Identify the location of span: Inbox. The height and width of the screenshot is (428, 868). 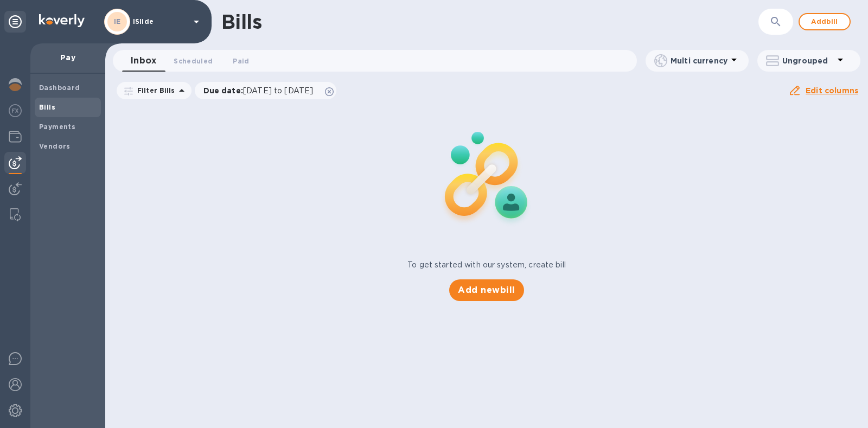
(143, 60).